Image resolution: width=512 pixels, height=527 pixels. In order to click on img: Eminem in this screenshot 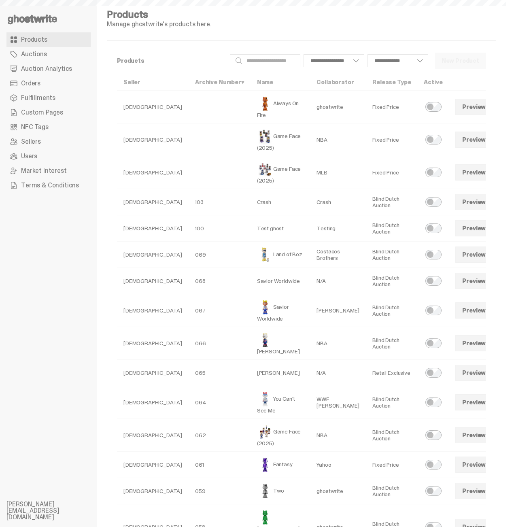, I will do `click(265, 340)`.